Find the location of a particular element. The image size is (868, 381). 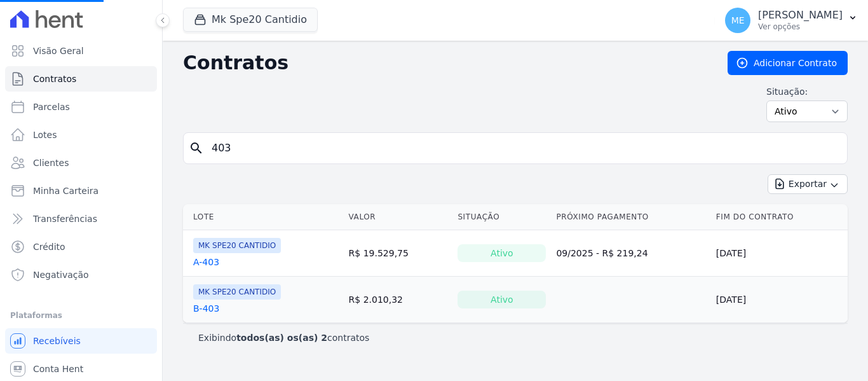

a: B-403 is located at coordinates (206, 308).